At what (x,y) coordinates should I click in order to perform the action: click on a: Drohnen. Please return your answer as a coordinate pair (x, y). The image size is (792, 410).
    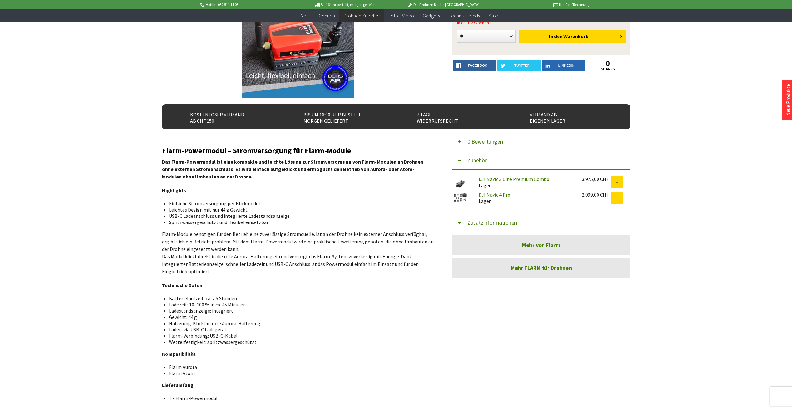
    Looking at the image, I should click on (326, 16).